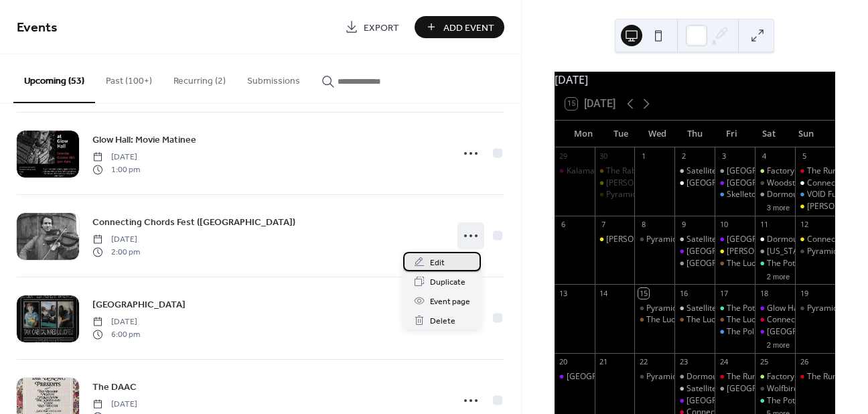 The width and height of the screenshot is (868, 414). What do you see at coordinates (633, 171) in the screenshot?
I see `div: Kalamazoo Photo Collective Meetup` at bounding box center [633, 171].